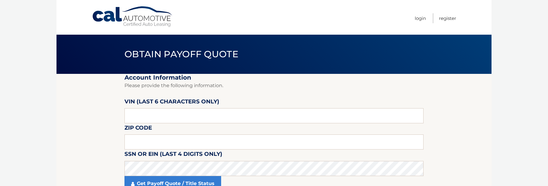 The width and height of the screenshot is (548, 186). Describe the element at coordinates (274, 86) in the screenshot. I see `p: Please provide the following information.` at that location.